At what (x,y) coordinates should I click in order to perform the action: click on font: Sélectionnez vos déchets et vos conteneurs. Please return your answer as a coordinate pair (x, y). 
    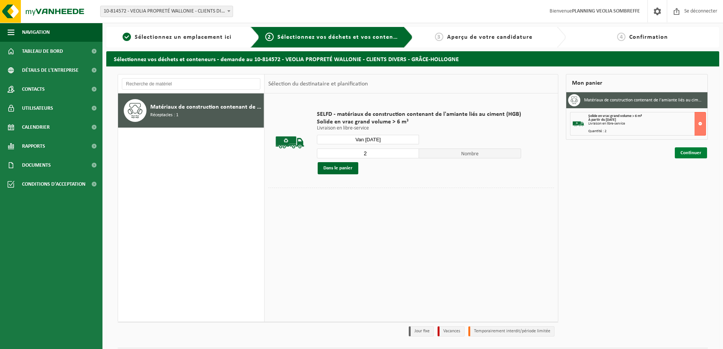
    Looking at the image, I should click on (341, 37).